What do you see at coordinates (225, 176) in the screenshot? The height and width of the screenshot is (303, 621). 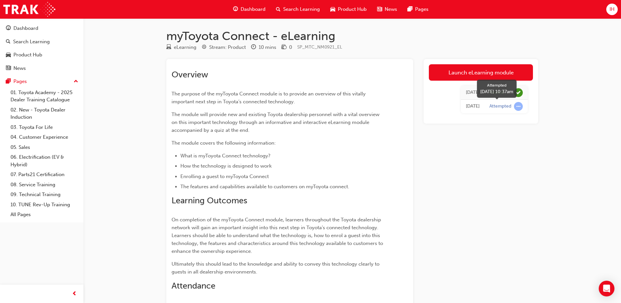 I see `span: Enrolling a guest to myToyota Connect` at bounding box center [225, 176].